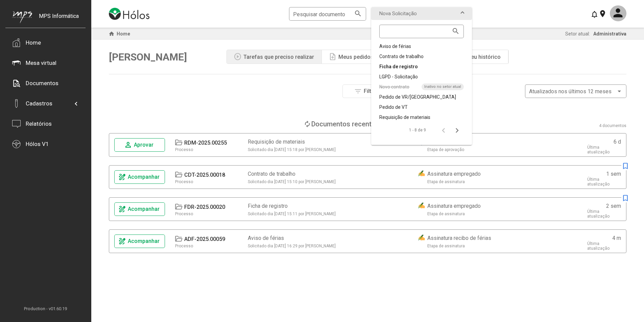 The height and width of the screenshot is (322, 644). I want to click on div: 6 d, so click(618, 141).